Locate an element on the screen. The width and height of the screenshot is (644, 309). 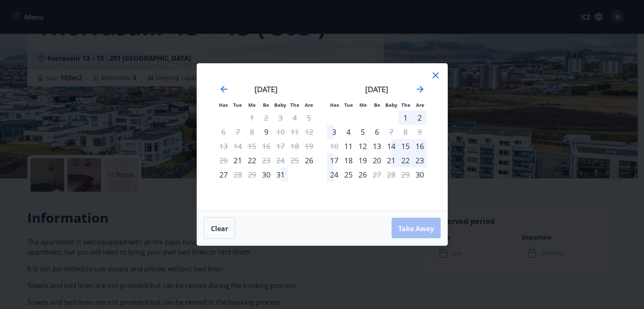
td: Not available. Thursday, November 27, 2025 is located at coordinates (377, 175).